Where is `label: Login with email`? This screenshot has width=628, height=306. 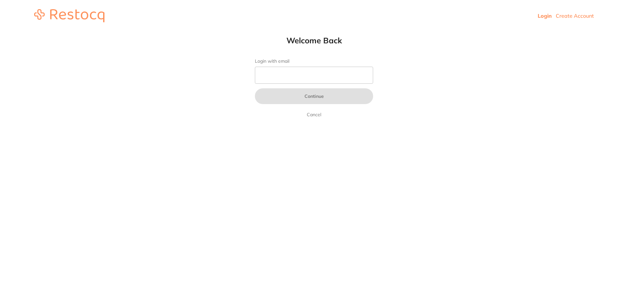 label: Login with email is located at coordinates (314, 61).